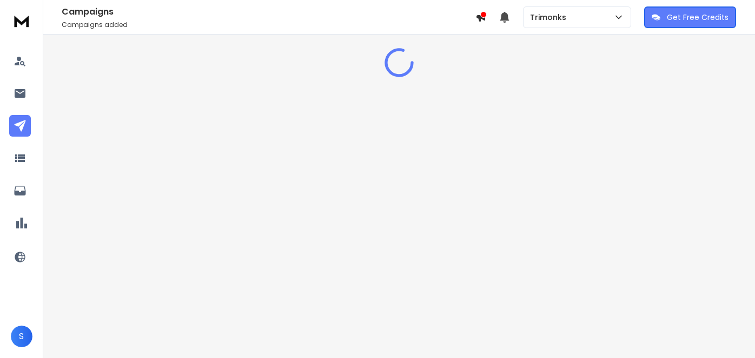 This screenshot has width=755, height=358. What do you see at coordinates (690, 17) in the screenshot?
I see `button: Get Free Credits` at bounding box center [690, 17].